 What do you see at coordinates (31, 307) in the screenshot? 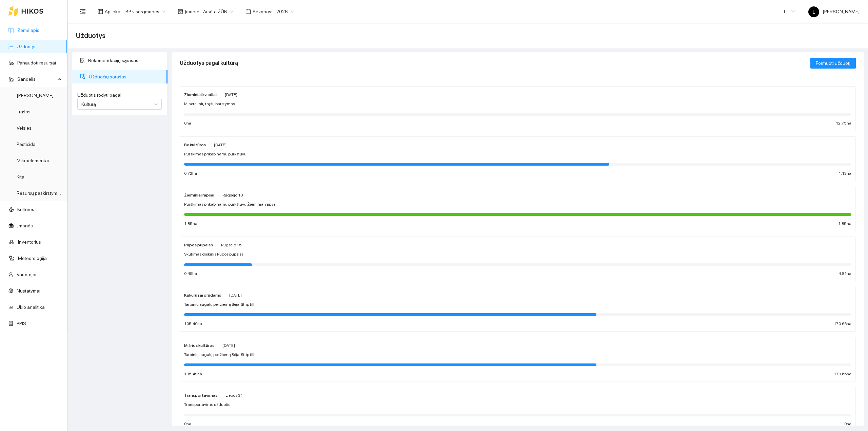
I see `a: Ūkio analitika` at bounding box center [31, 307].